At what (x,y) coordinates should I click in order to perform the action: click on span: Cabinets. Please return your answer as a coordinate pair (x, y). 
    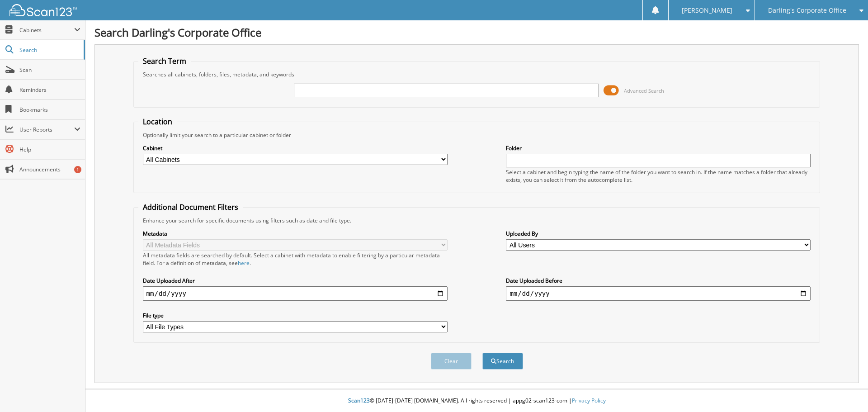
    Looking at the image, I should click on (46, 30).